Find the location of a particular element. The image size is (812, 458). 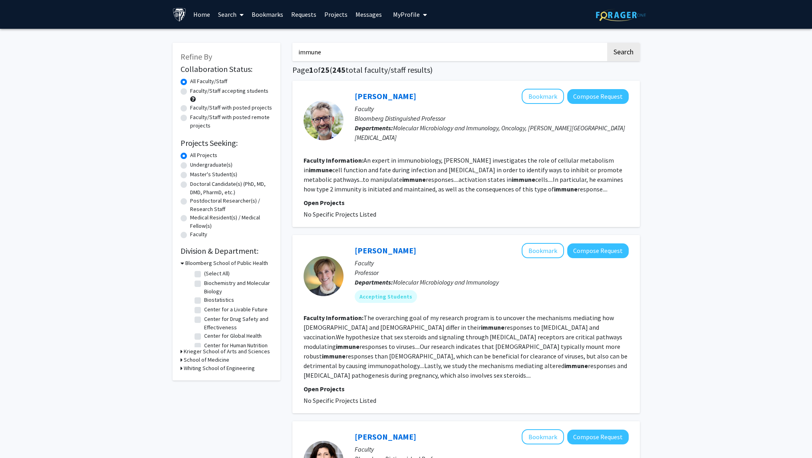

a: Search is located at coordinates (231, 14).